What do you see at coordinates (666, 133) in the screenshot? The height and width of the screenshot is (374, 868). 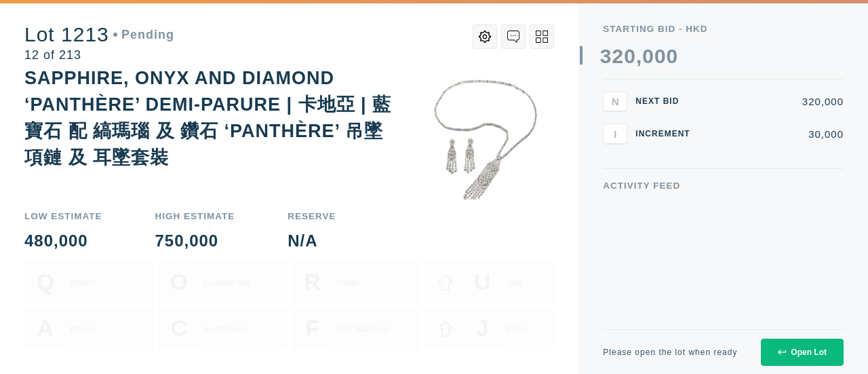 I see `div: Increment` at bounding box center [666, 133].